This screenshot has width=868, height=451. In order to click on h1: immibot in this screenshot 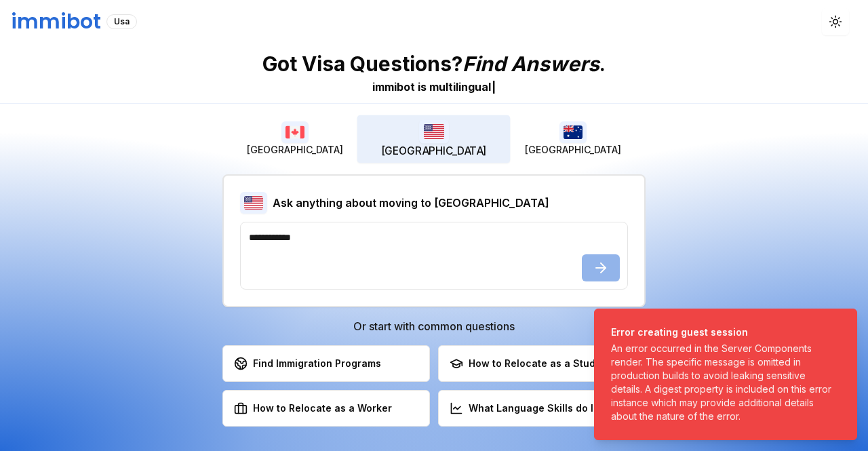, I will do `click(56, 22)`.